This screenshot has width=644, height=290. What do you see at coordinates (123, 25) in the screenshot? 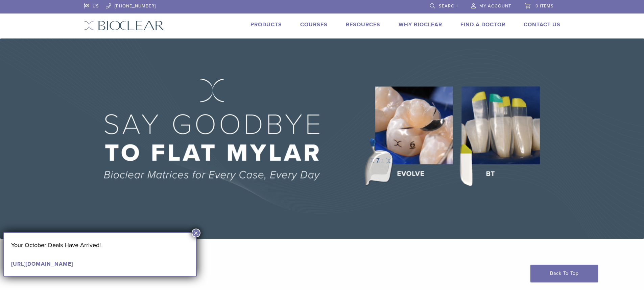
I see `img: Bioclear` at bounding box center [123, 25].